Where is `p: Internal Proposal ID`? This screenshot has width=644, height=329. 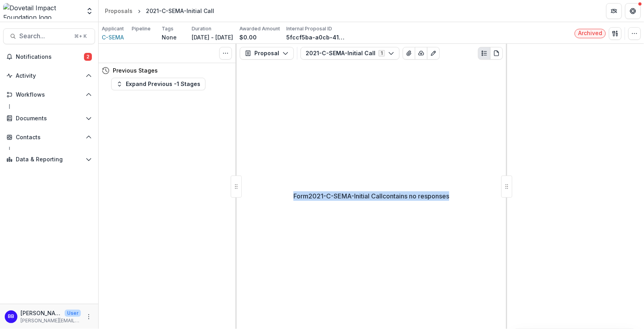
p: Internal Proposal ID is located at coordinates (309, 29).